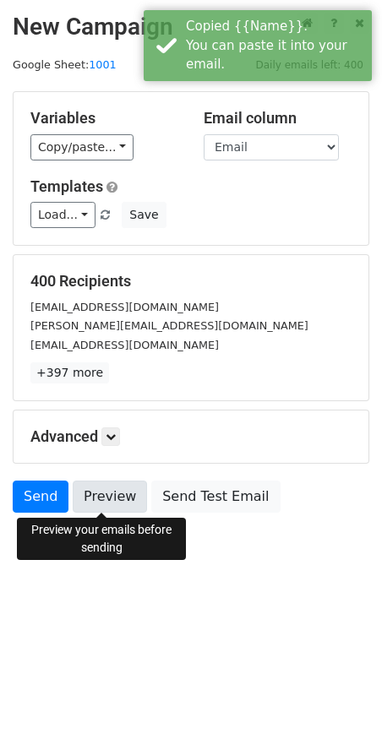 The height and width of the screenshot is (750, 382). I want to click on h5: Advanced, so click(191, 437).